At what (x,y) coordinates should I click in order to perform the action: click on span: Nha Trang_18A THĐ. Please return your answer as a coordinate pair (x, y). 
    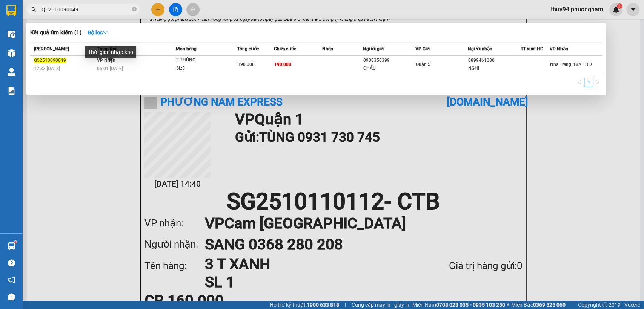
    Looking at the image, I should click on (571, 64).